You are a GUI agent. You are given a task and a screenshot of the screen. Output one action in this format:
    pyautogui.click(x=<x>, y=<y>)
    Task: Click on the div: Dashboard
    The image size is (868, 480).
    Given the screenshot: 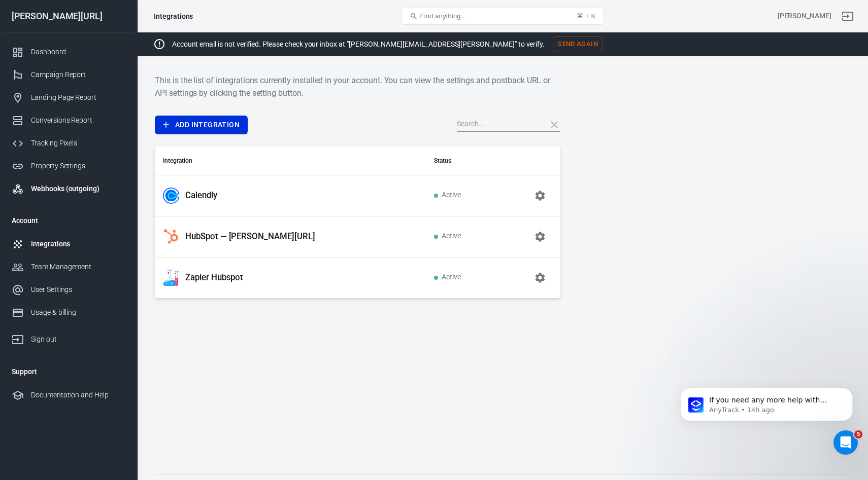 What is the action you would take?
    pyautogui.click(x=78, y=52)
    